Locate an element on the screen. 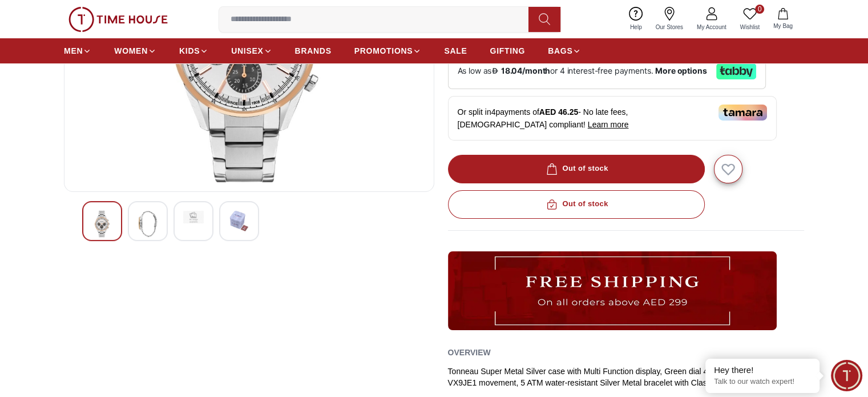 The height and width of the screenshot is (397, 868). div: Chat Widget is located at coordinates (847, 375).